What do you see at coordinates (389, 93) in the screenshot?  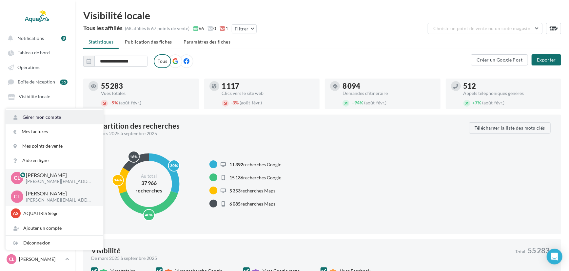 I see `div: Demandes d'itinéraire` at bounding box center [389, 93].